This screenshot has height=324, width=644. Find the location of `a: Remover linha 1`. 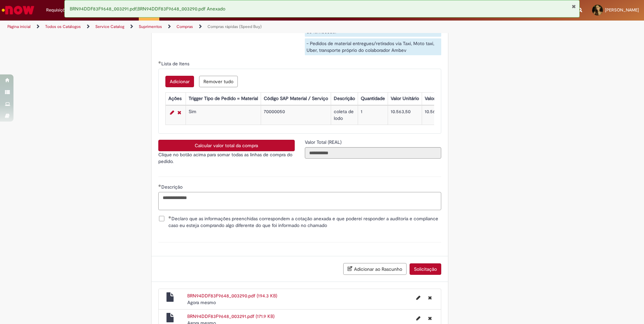

a: Remover linha 1 is located at coordinates (179, 112).